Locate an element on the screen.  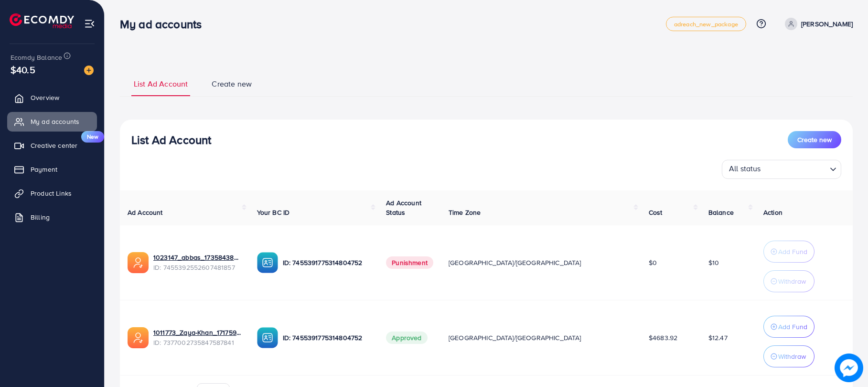
span: Ad Account Status is located at coordinates (403, 208).